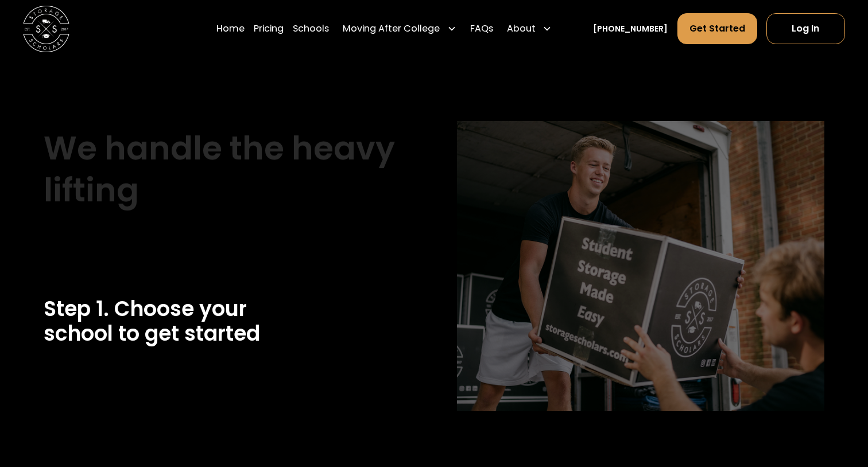 The height and width of the screenshot is (472, 868). I want to click on img: Storage Scholars main logo, so click(46, 29).